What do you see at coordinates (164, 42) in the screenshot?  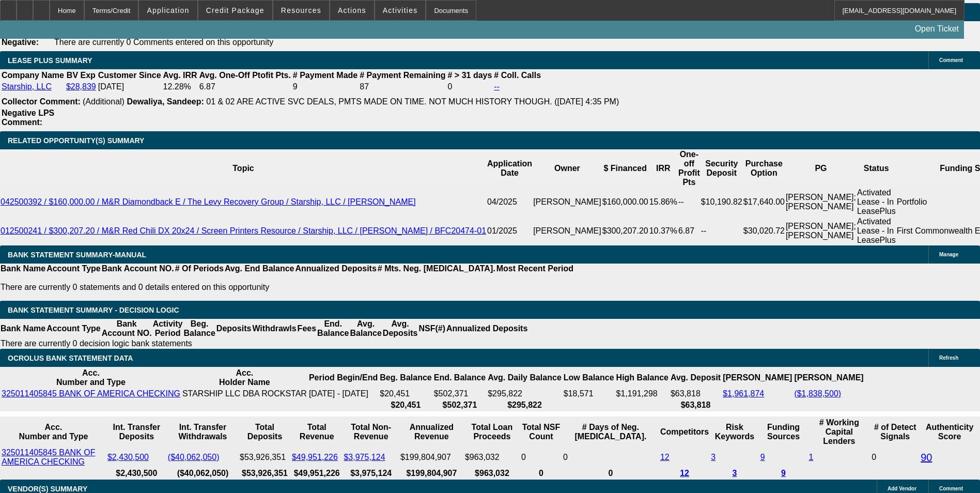 I see `span: There are currently 0 Comments entered on this opportunity` at bounding box center [164, 42].